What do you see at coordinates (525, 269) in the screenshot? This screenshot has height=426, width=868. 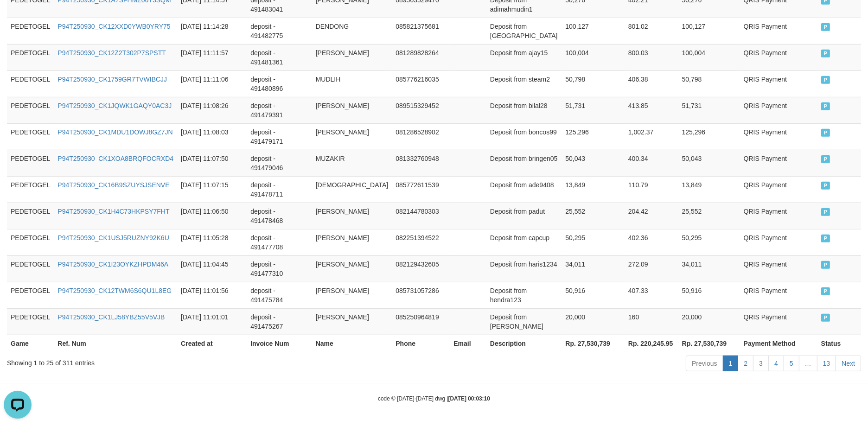 I see `td: Deposit from haris1234` at bounding box center [525, 269].